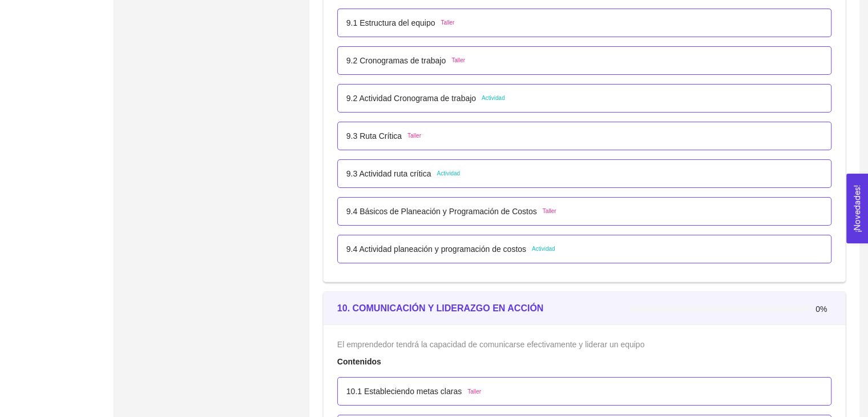  What do you see at coordinates (404, 391) in the screenshot?
I see `p: 10.1 Estableciendo metas claras` at bounding box center [404, 391].